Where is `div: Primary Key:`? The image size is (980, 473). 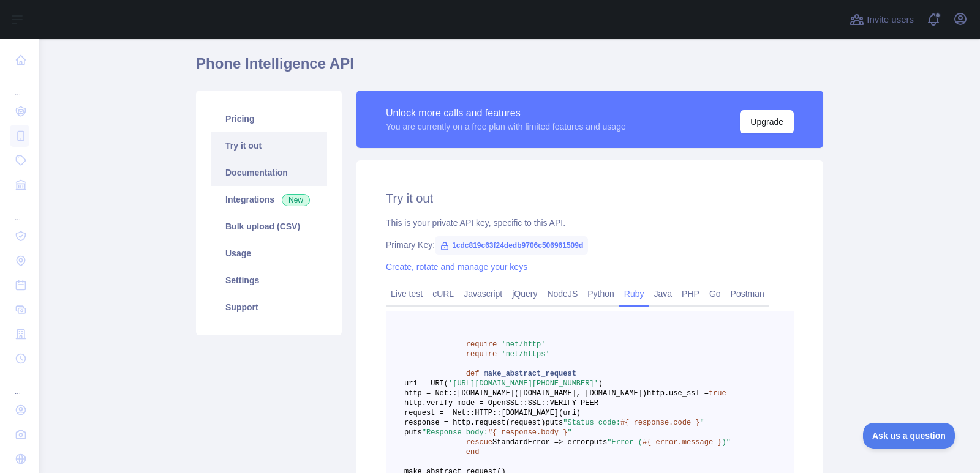 div: Primary Key: is located at coordinates (590, 245).